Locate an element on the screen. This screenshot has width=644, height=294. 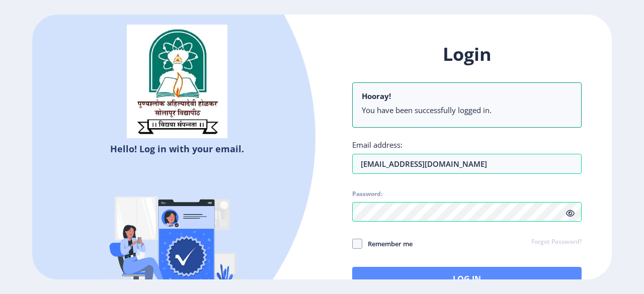
li: You have been successfully logged in. is located at coordinates (467, 110).